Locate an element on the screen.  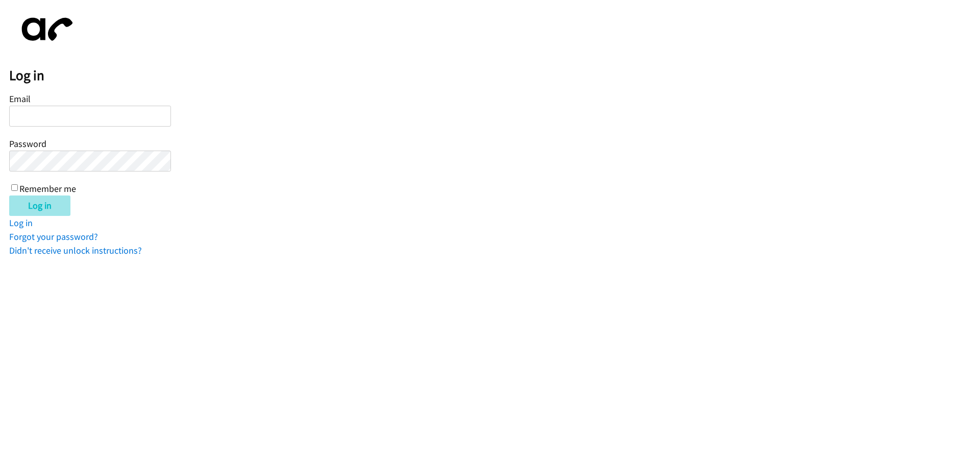
h2: Log in is located at coordinates (495, 75).